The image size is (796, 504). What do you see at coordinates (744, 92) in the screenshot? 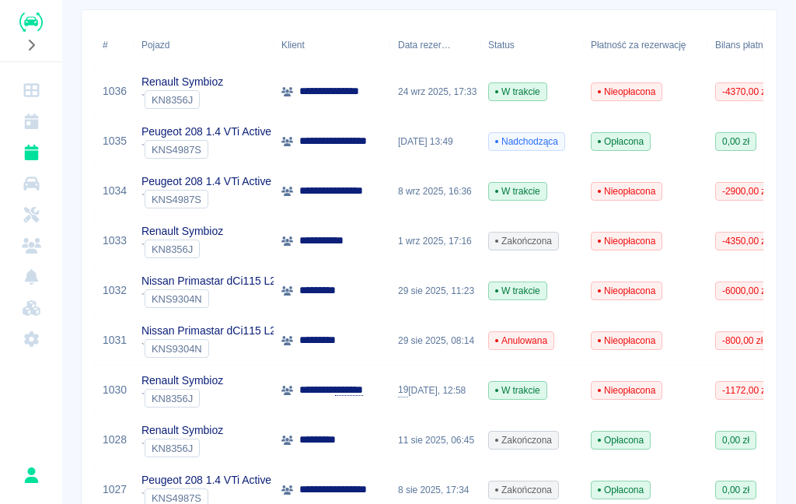
I see `span: -4370,00 zł` at bounding box center [744, 92].